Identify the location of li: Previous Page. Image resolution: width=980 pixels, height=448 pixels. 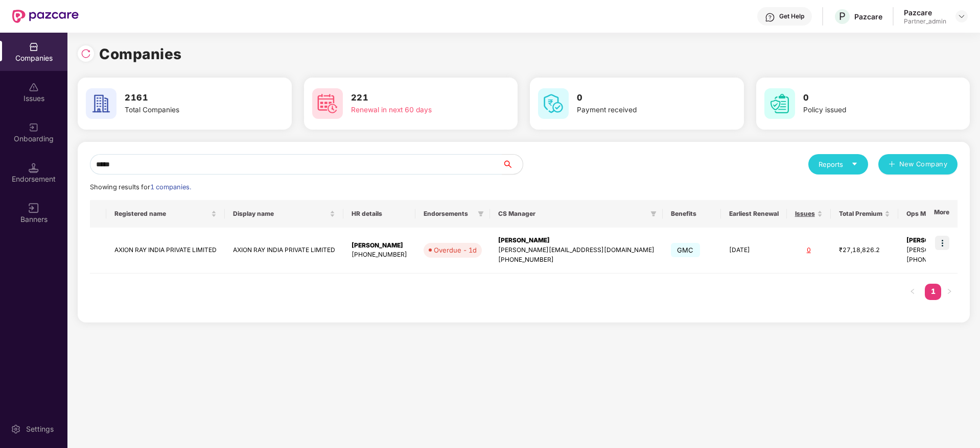
(912, 292).